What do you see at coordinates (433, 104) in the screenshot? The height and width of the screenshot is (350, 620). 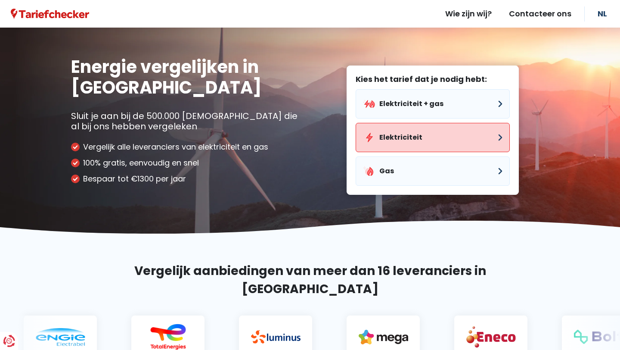 I see `button: Elektriciteit + gas` at bounding box center [433, 104].